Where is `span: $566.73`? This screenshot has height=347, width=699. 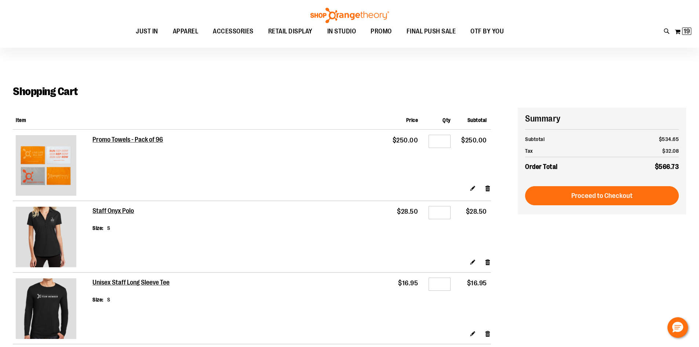
span: $566.73 is located at coordinates (667, 167).